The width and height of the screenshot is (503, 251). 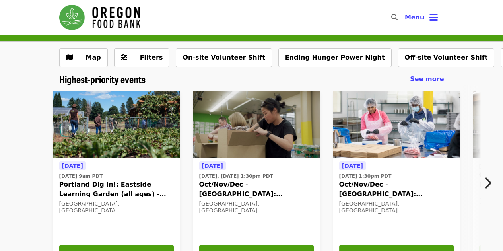 I want to click on i: map icon, so click(x=70, y=57).